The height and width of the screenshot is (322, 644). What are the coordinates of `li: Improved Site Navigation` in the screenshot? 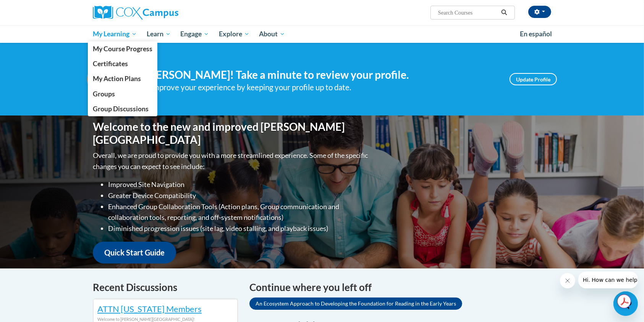 It's located at (239, 184).